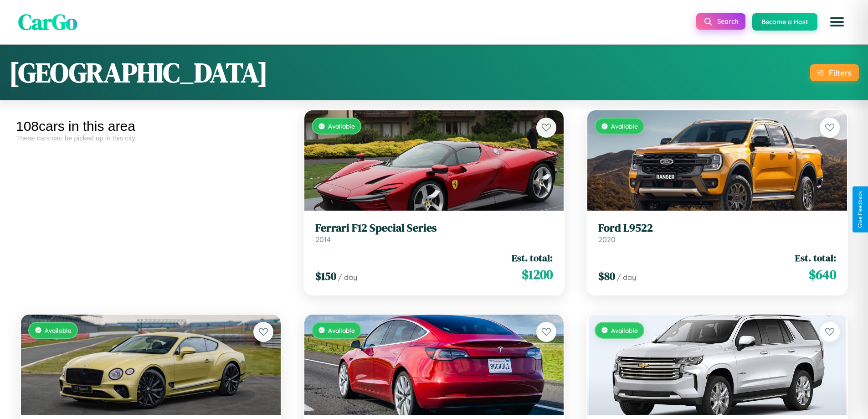 This screenshot has height=419, width=868. What do you see at coordinates (323, 239) in the screenshot?
I see `span: 2014` at bounding box center [323, 239].